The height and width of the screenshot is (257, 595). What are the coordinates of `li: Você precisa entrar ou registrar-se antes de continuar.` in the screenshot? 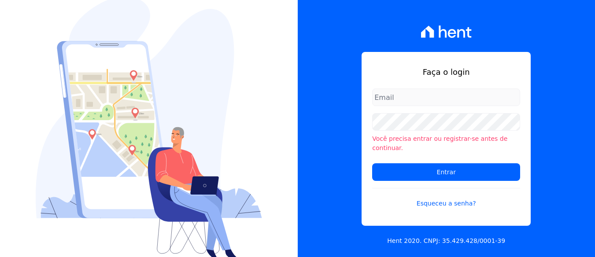 It's located at (446, 143).